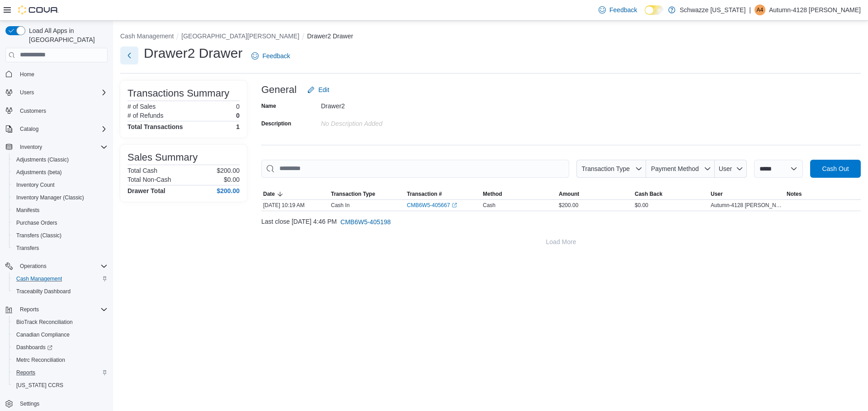  What do you see at coordinates (51, 198) in the screenshot?
I see `a: Inventory Manager (Classic)` at bounding box center [51, 198].